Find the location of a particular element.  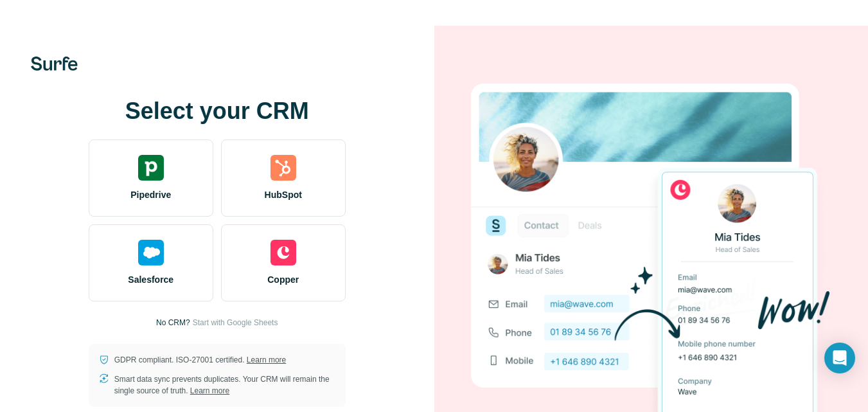

img: Surfe's logo is located at coordinates (54, 64).